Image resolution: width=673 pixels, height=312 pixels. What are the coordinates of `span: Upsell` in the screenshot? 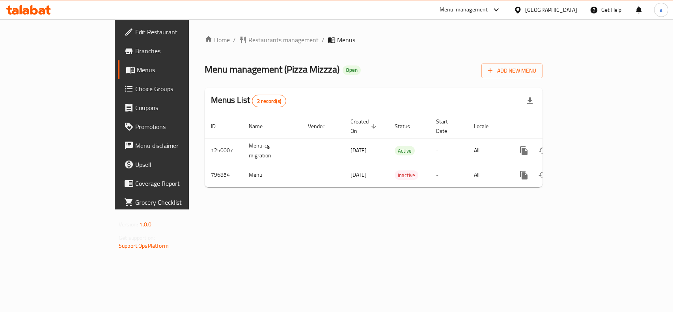 It's located at (178, 165).